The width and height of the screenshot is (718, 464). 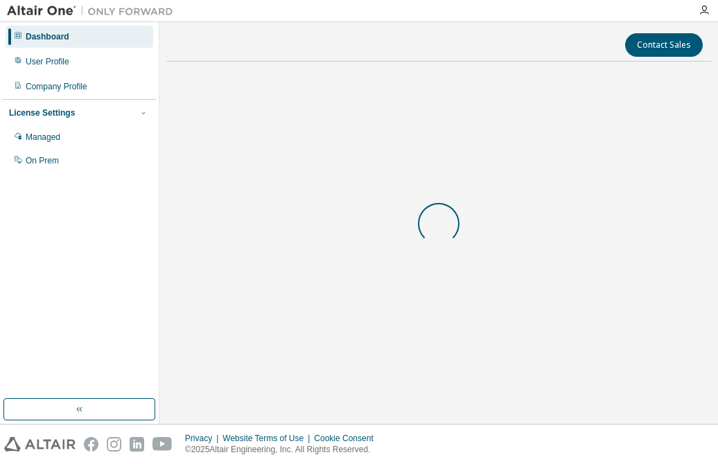 What do you see at coordinates (162, 444) in the screenshot?
I see `img: youtube.svg` at bounding box center [162, 444].